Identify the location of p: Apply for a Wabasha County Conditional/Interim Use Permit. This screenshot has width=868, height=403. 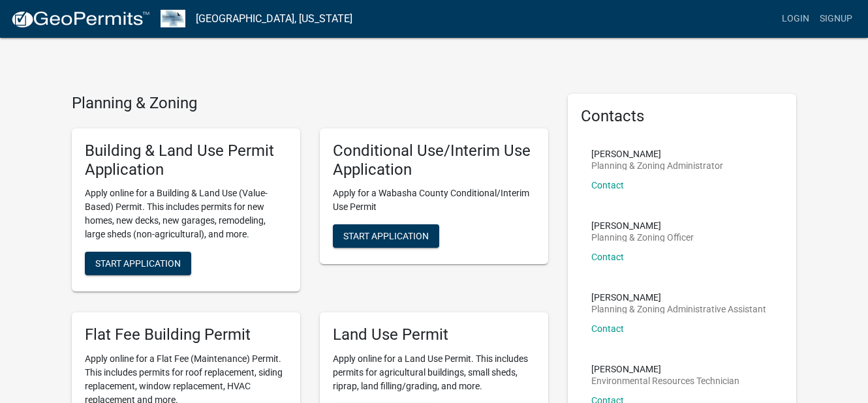
(434, 201).